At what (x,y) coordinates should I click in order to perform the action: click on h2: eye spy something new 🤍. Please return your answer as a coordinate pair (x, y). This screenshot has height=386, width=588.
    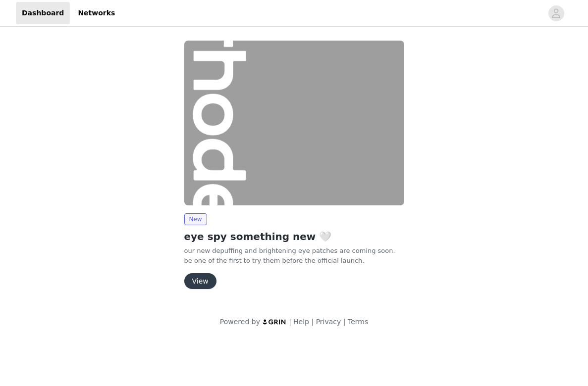
    Looking at the image, I should click on (294, 236).